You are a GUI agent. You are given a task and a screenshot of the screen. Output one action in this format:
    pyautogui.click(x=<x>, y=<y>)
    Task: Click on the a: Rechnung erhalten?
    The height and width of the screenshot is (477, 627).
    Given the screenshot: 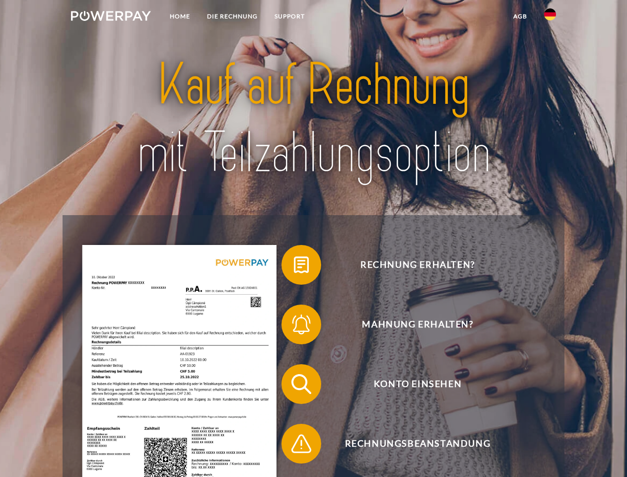 What is the action you would take?
    pyautogui.click(x=411, y=265)
    